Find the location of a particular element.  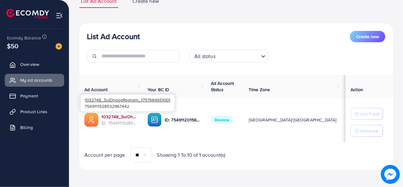

span: Ecomdy Balance is located at coordinates (24, 38).